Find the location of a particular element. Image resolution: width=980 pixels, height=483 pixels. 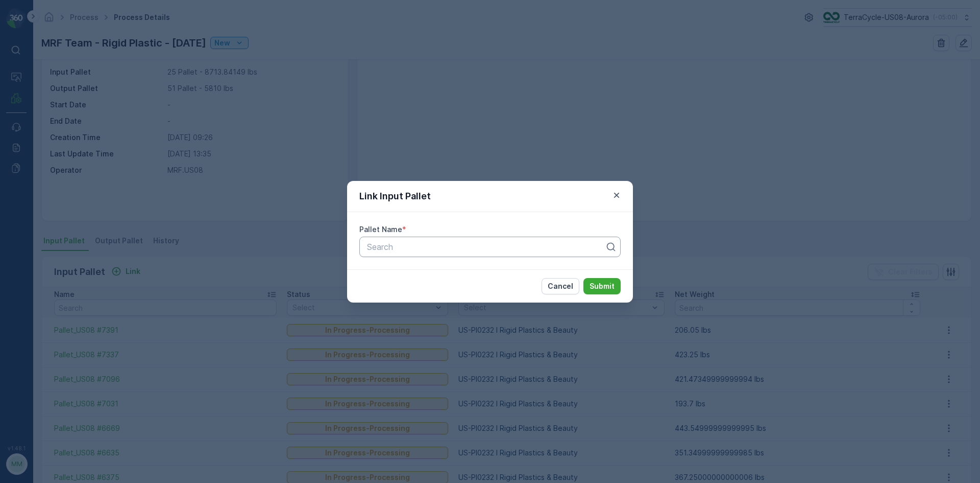

p: Search is located at coordinates (486, 247).